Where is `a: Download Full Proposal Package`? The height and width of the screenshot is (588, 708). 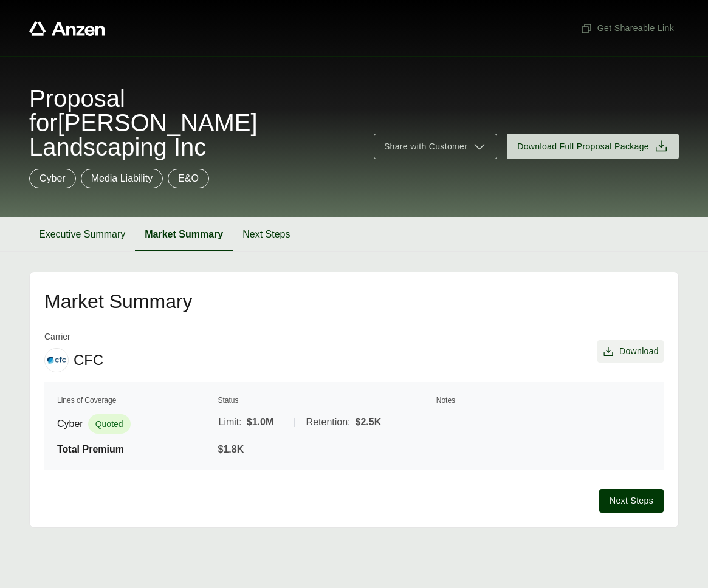
a: Download Full Proposal Package is located at coordinates (593, 147).